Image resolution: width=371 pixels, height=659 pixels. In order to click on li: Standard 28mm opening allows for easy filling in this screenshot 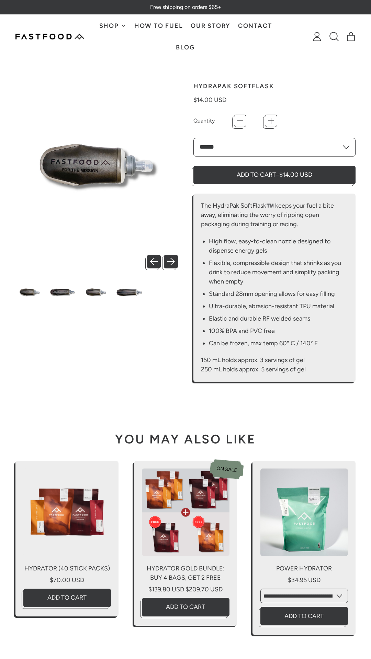, I will do `click(278, 294)`.